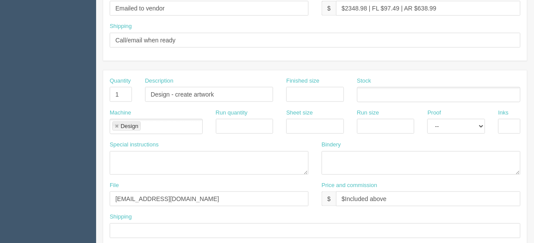 Image resolution: width=534 pixels, height=243 pixels. I want to click on label: Quantity, so click(120, 81).